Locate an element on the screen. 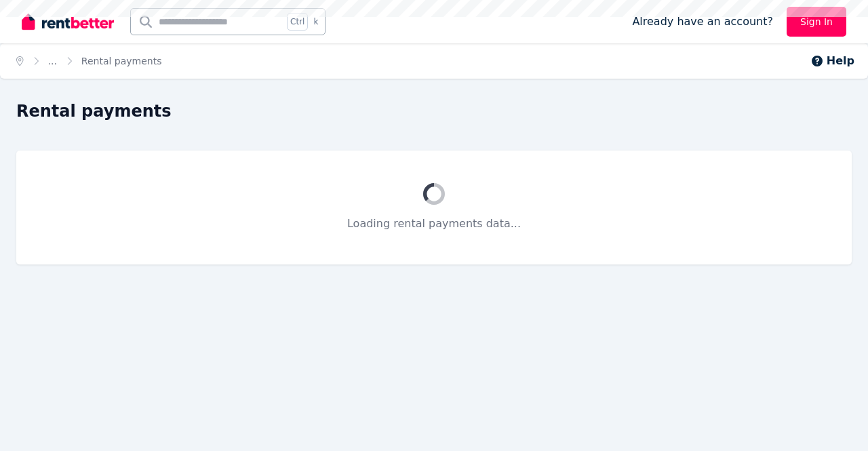 This screenshot has width=868, height=451. span: Rental payments is located at coordinates (122, 61).